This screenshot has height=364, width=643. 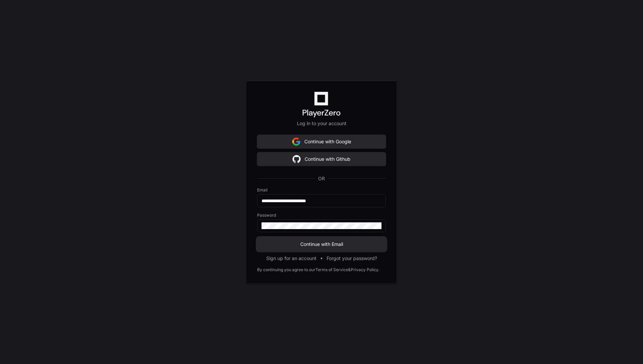 What do you see at coordinates (286, 270) in the screenshot?
I see `div: By continuing you agree to our` at bounding box center [286, 270].